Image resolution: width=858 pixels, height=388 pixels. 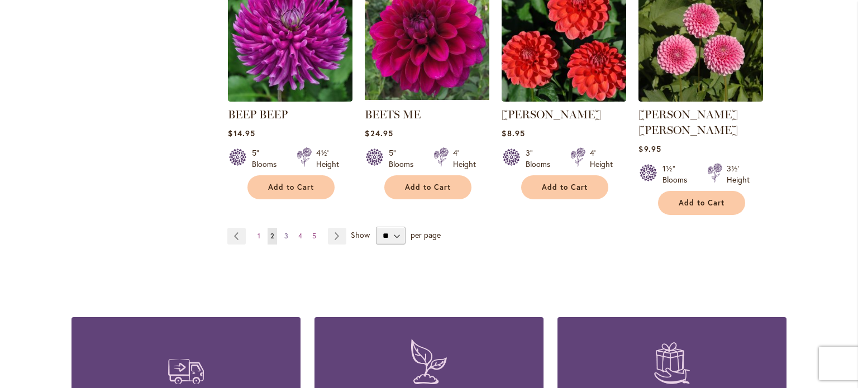 What do you see at coordinates (426, 235) in the screenshot?
I see `span: per page` at bounding box center [426, 235].